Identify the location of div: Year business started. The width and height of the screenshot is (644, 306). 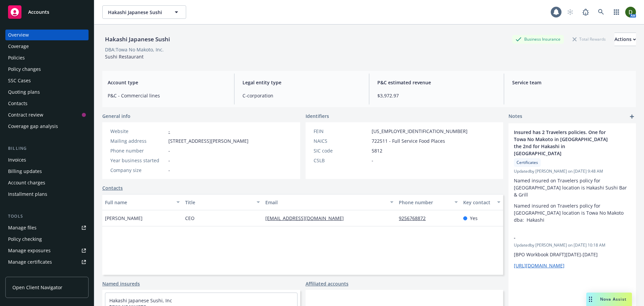
(138, 160).